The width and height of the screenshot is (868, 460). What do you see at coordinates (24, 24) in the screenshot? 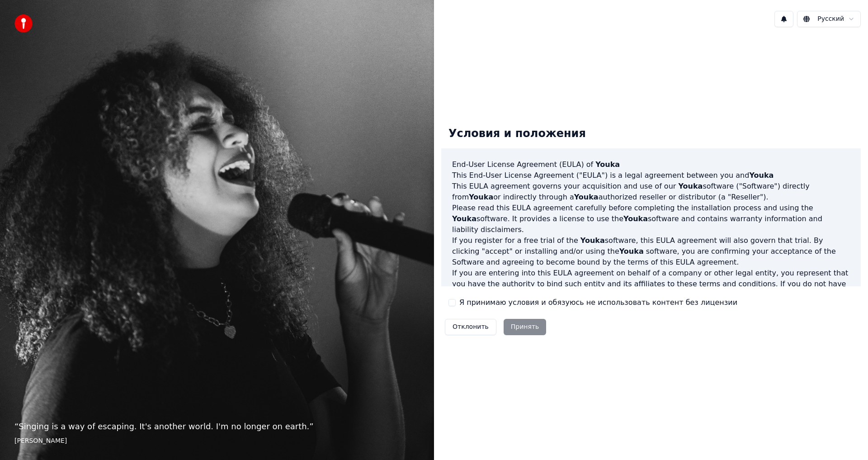
I see `img: youka` at bounding box center [24, 24].